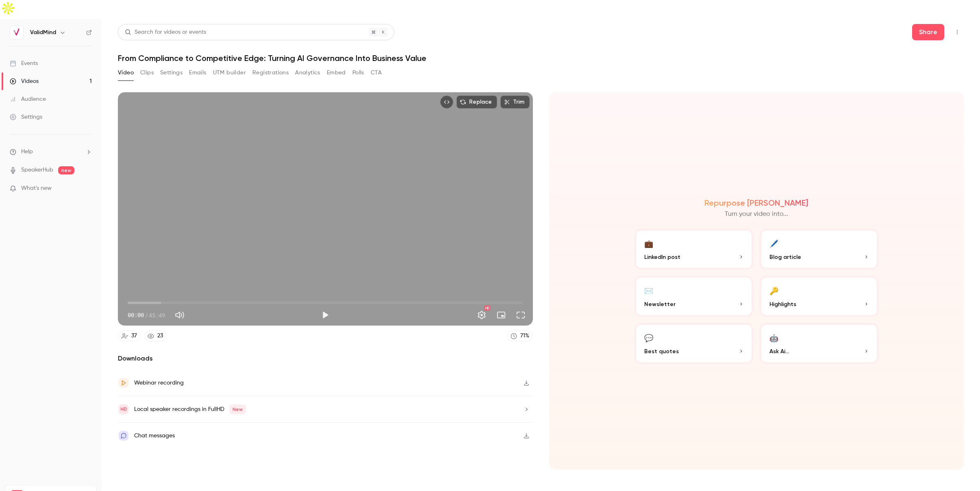 Image resolution: width=980 pixels, height=491 pixels. What do you see at coordinates (520, 336) in the screenshot?
I see `a: 71%` at bounding box center [520, 336].